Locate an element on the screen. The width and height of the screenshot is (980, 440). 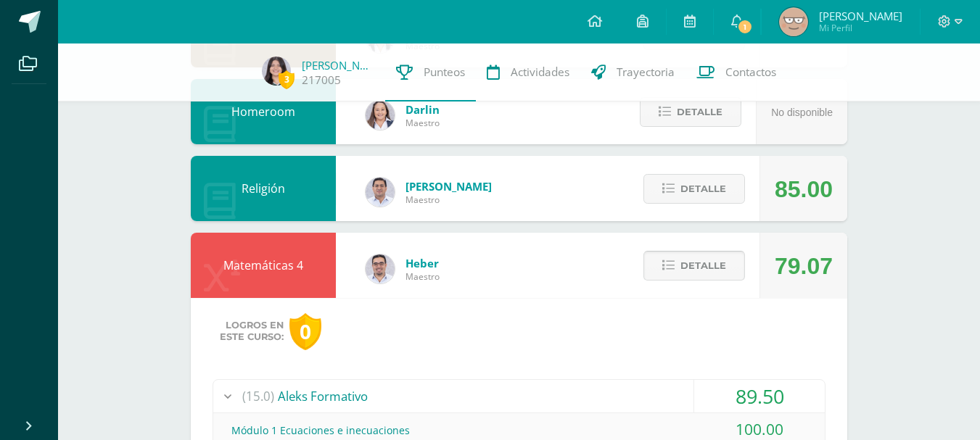
div: Matemáticas 4 is located at coordinates (264, 265).